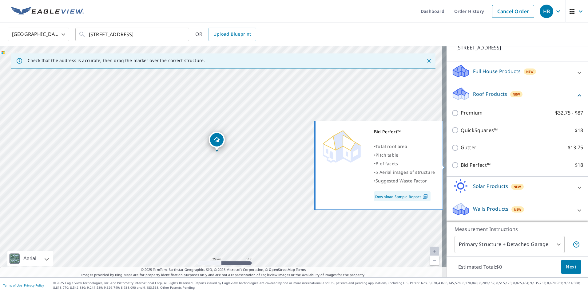 The image size is (588, 293). Describe the element at coordinates (468, 148) in the screenshot. I see `p: Gutter` at that location.